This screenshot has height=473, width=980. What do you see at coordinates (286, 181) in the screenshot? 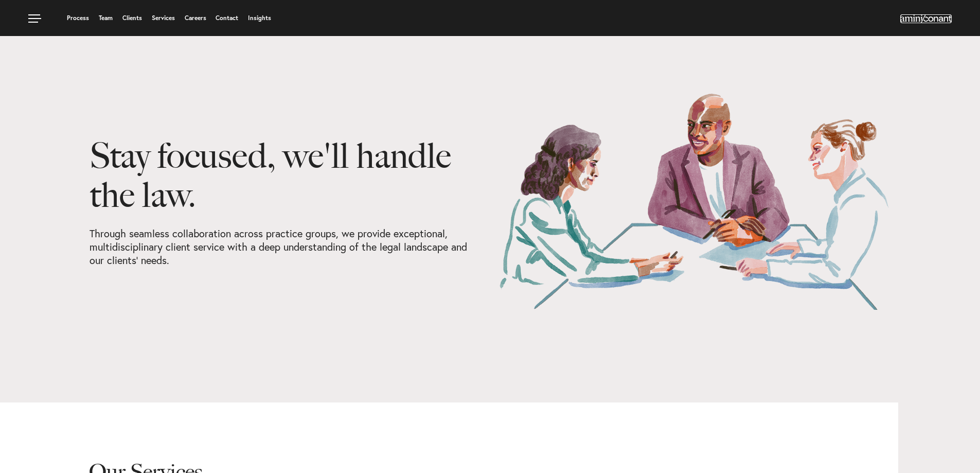
I see `h1: Stay focused, we'll handle the law.` at bounding box center [286, 181].